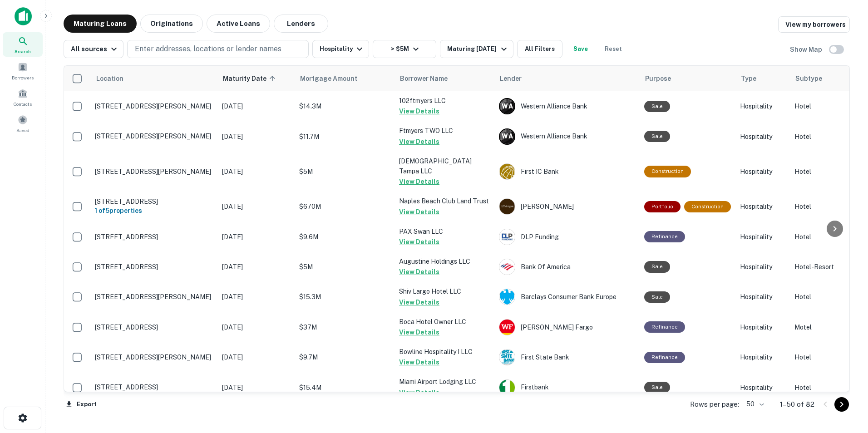  I want to click on th: Lender, so click(567, 79).